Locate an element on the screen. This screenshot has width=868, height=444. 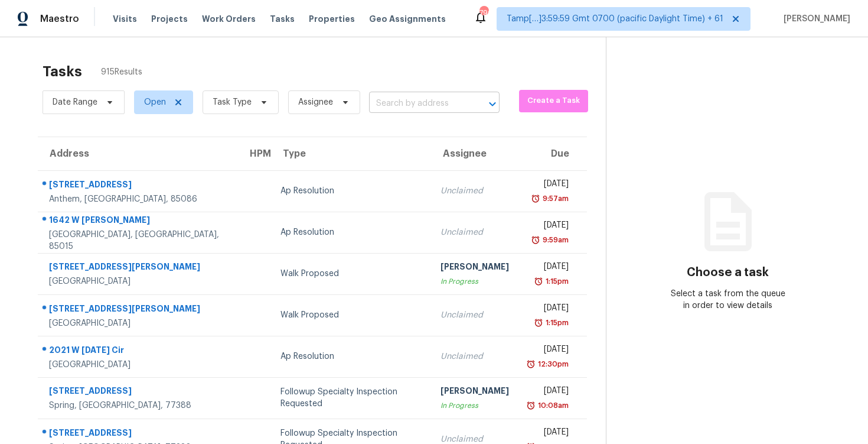
h2: Tasks is located at coordinates (62, 72).